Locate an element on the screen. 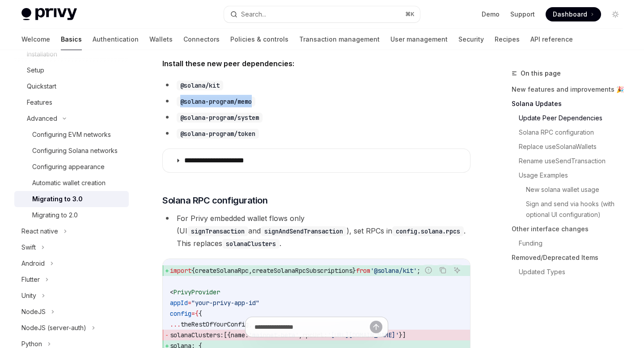  a: Configuring Solana networks is located at coordinates (72, 151).